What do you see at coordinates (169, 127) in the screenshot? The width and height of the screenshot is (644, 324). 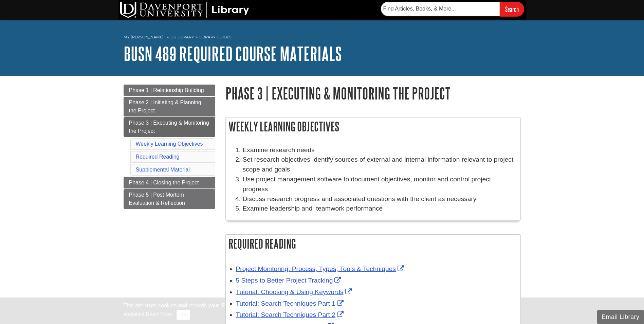 I see `a: Phase 3 | Executing & Monitoring the Project` at bounding box center [169, 127].